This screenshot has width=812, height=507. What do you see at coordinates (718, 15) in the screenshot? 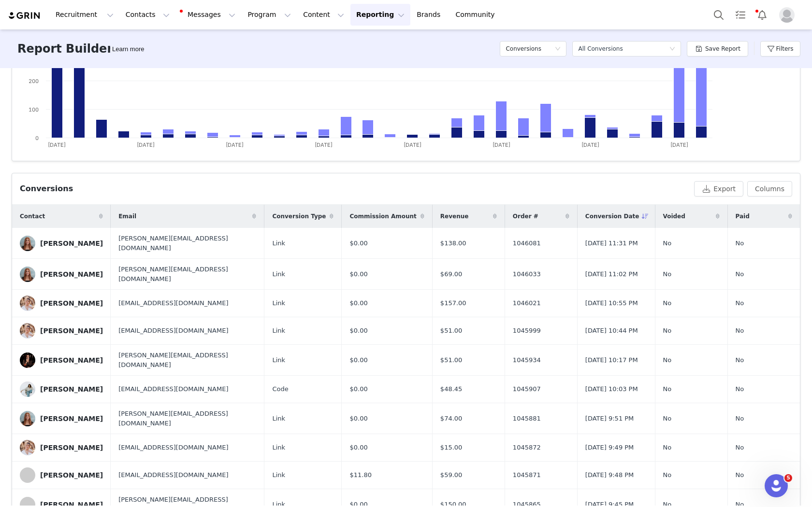
I see `button: Search` at bounding box center [718, 15].